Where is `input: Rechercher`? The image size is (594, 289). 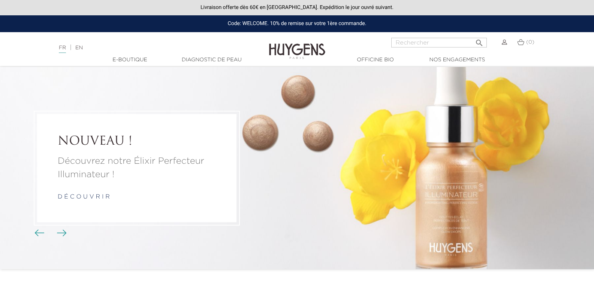 input: Rechercher is located at coordinates (439, 43).